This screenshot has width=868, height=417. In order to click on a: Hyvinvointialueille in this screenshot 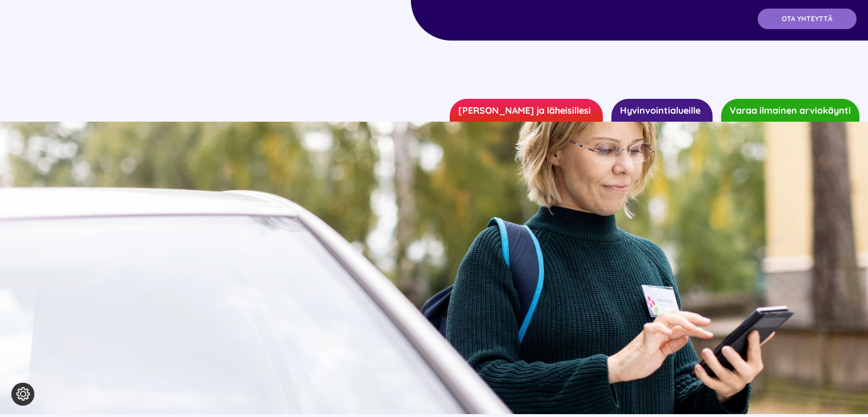, I will do `click(662, 110)`.